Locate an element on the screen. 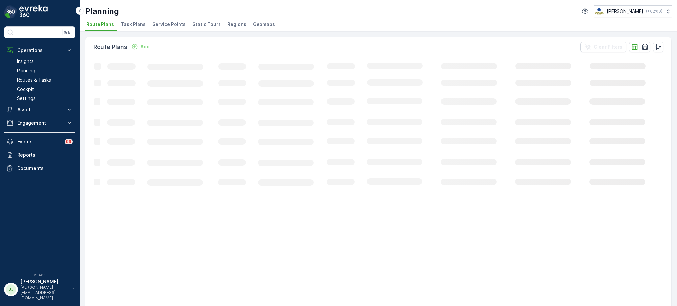 This screenshot has width=677, height=306. span: Static Tours is located at coordinates (207, 24).